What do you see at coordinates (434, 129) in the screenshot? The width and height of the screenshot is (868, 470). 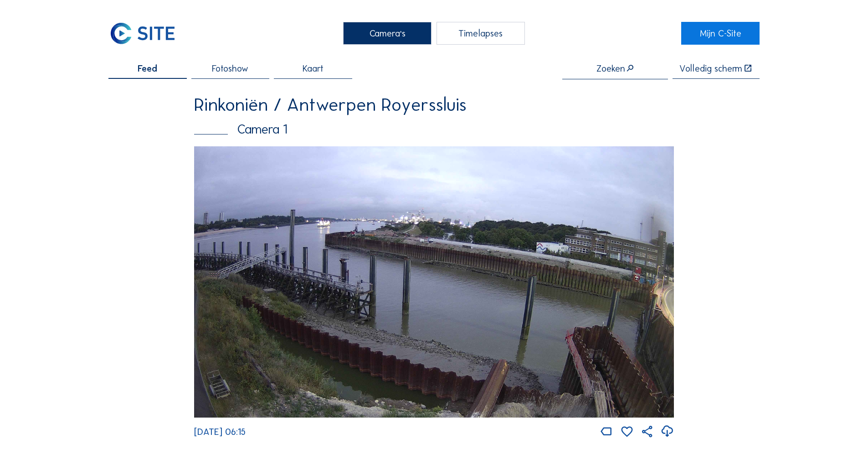 I see `div: Camera 1` at bounding box center [434, 129].